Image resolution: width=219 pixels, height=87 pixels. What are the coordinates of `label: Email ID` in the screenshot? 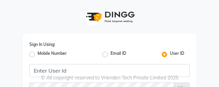 It's located at (118, 54).